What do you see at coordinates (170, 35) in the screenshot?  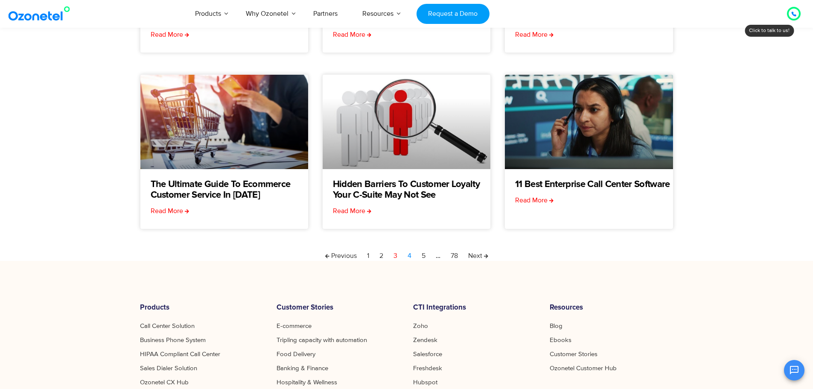 I see `a: Read more about What is a Customer Persona? Definition, Uses, and Examples` at bounding box center [170, 35].